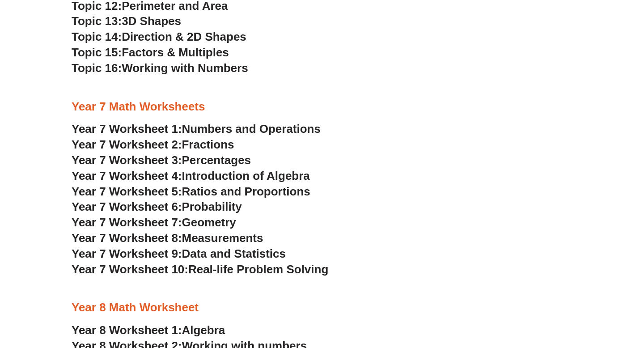  Describe the element at coordinates (223, 238) in the screenshot. I see `span: Measurements` at that location.